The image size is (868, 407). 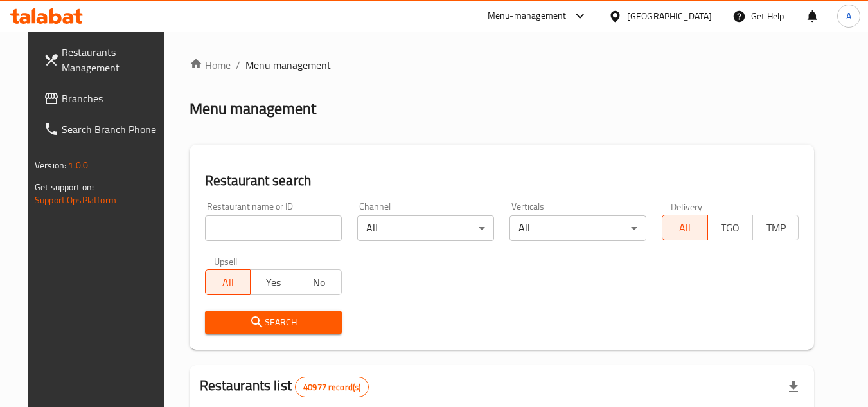 I want to click on span: TGO, so click(x=731, y=227).